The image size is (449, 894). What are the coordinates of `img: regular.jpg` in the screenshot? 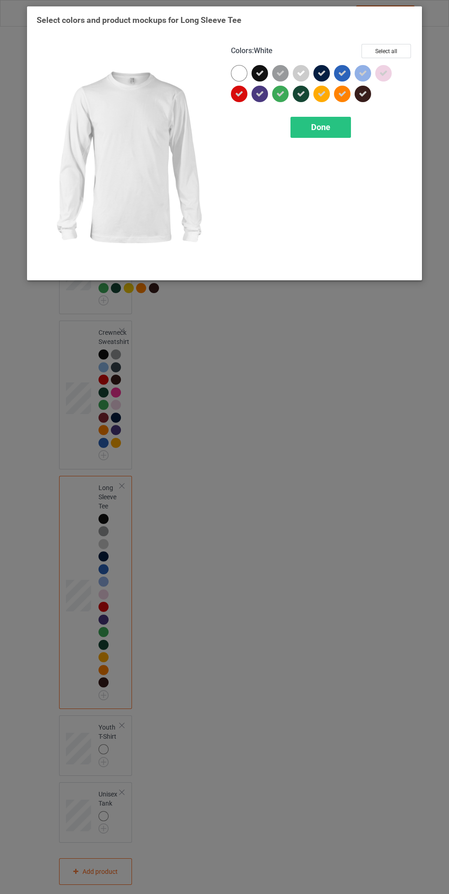 It's located at (127, 157).